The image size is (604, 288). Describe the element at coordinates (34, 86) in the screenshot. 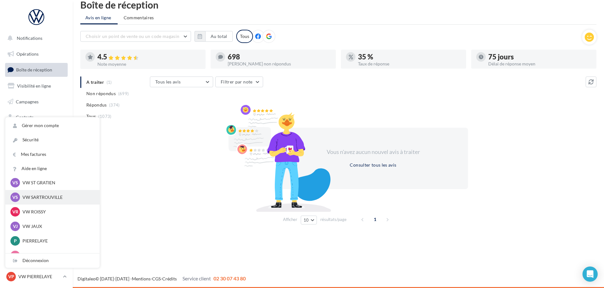

I see `span: Visibilité en ligne` at that location.